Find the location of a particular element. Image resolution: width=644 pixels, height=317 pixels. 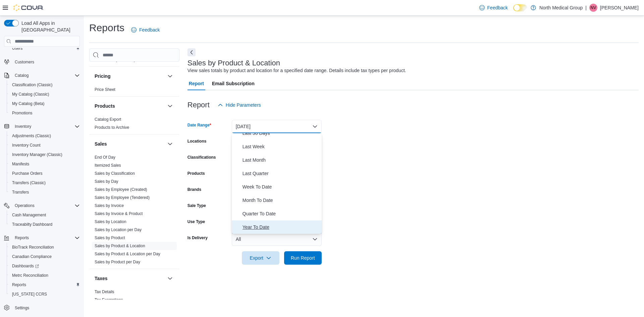

button: Catalog is located at coordinates (22, 75).